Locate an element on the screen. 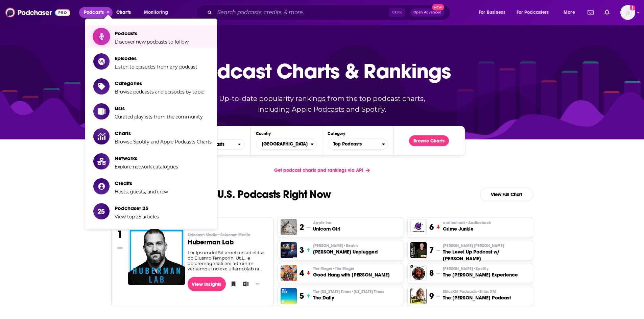 The width and height of the screenshot is (644, 319). span: For Podcasters is located at coordinates (533, 12).